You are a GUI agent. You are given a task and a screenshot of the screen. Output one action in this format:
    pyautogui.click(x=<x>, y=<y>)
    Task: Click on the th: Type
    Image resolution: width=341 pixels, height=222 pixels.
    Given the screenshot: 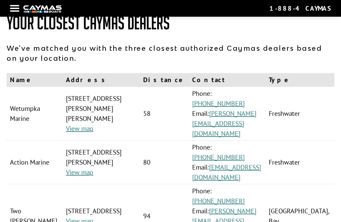 What is the action you would take?
    pyautogui.click(x=300, y=80)
    